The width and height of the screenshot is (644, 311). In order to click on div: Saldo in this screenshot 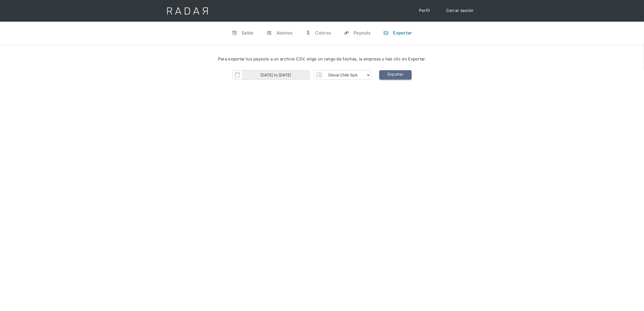, I will do `click(248, 33)`.